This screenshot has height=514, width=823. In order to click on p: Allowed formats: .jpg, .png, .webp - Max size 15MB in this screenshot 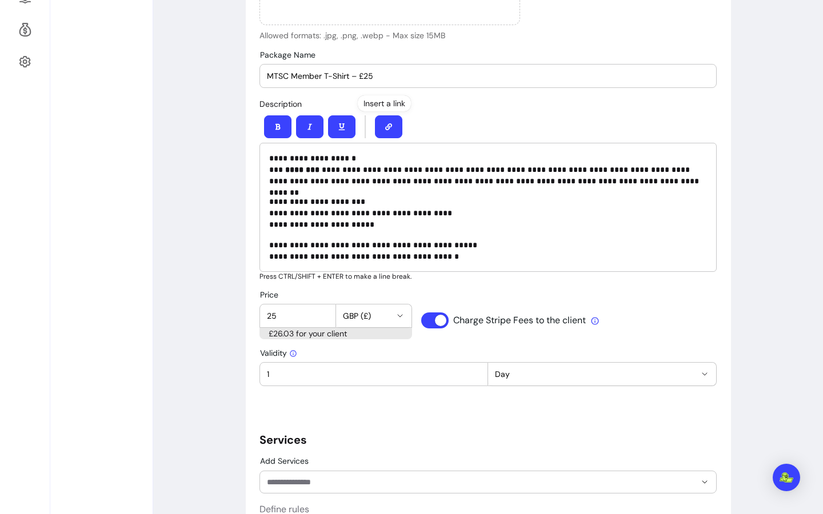, I will do `click(390, 35)`.